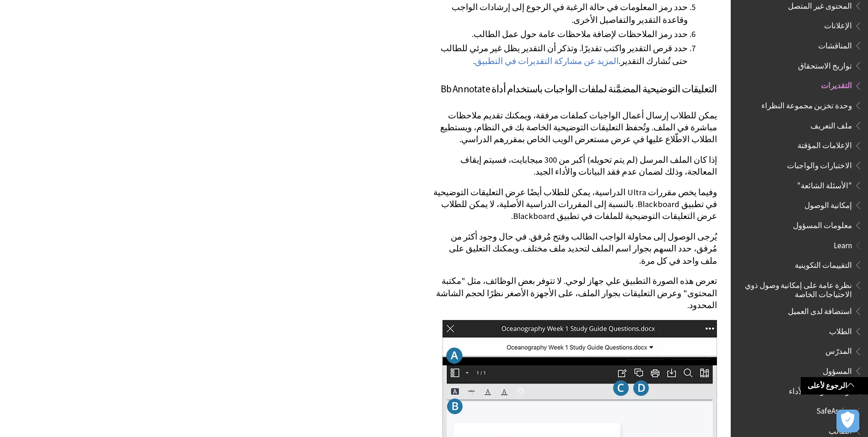 The height and width of the screenshot is (437, 868). I want to click on span: معلومات المسؤول, so click(822, 224).